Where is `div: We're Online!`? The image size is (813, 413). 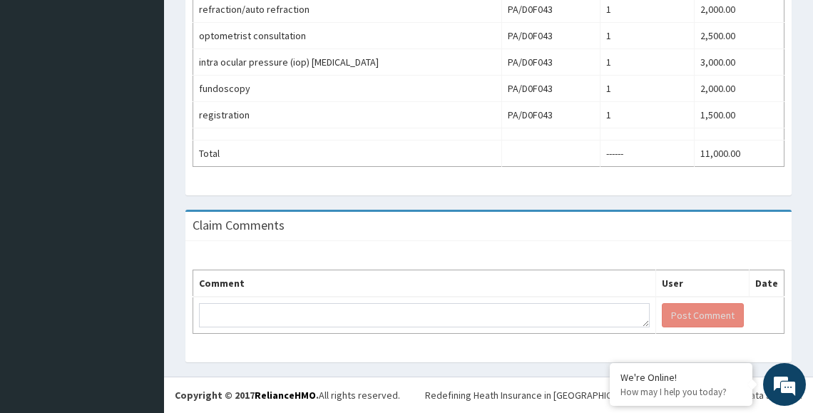 div: We're Online! is located at coordinates (681, 377).